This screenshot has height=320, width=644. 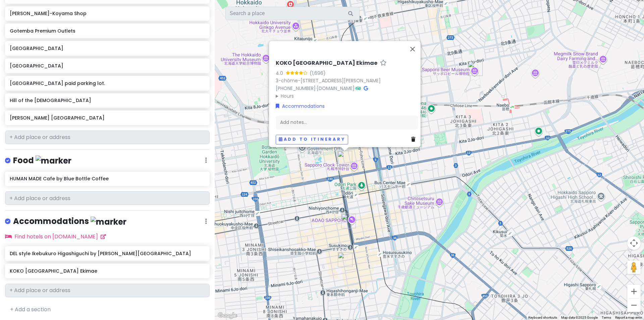 I want to click on img: Google, so click(x=228, y=316).